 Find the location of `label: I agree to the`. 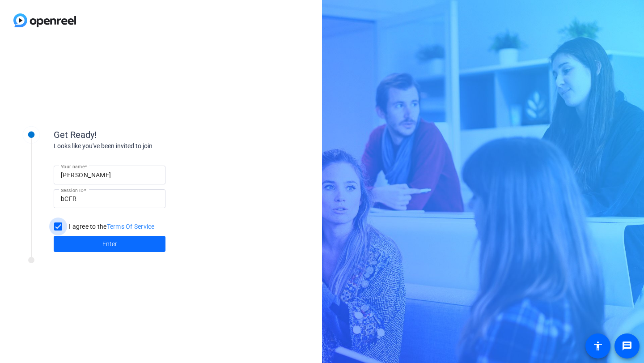

label: I agree to the is located at coordinates (111, 227).